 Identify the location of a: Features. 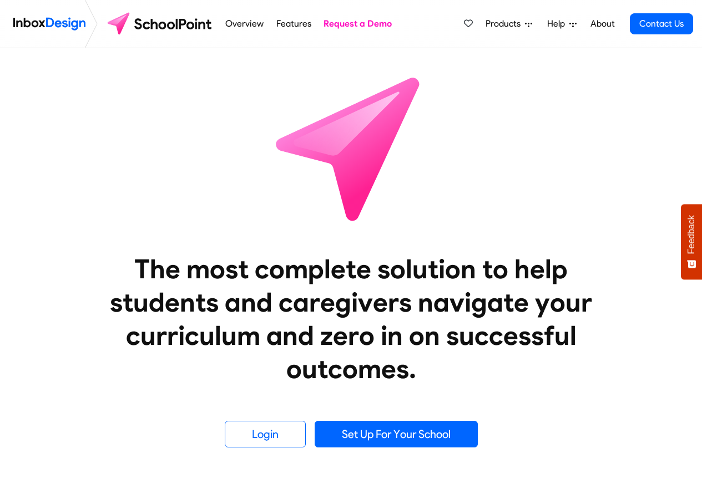
(293, 24).